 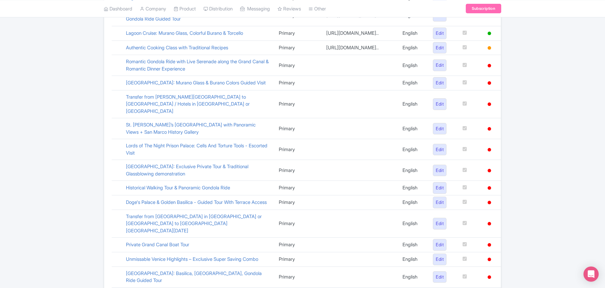 I want to click on a: Romantic Gondola Ride with Live Serenade along the Grand Canal & Romantic Dinner Experience, so click(x=197, y=65).